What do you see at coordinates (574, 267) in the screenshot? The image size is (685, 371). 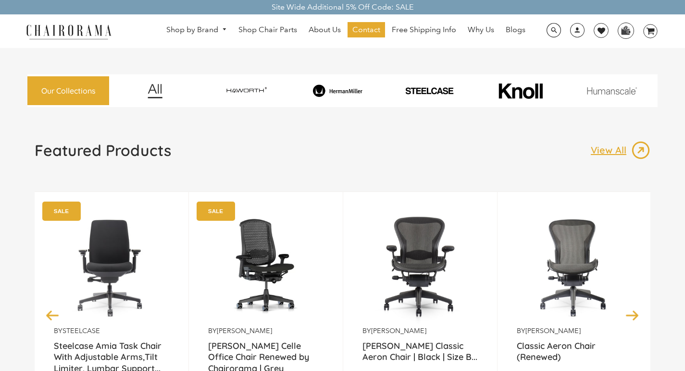 I see `a: Classic Aeron Chair (Renewed) - chairorama Classic Aeron Chair (Renewed) - chairorama` at bounding box center [574, 267].